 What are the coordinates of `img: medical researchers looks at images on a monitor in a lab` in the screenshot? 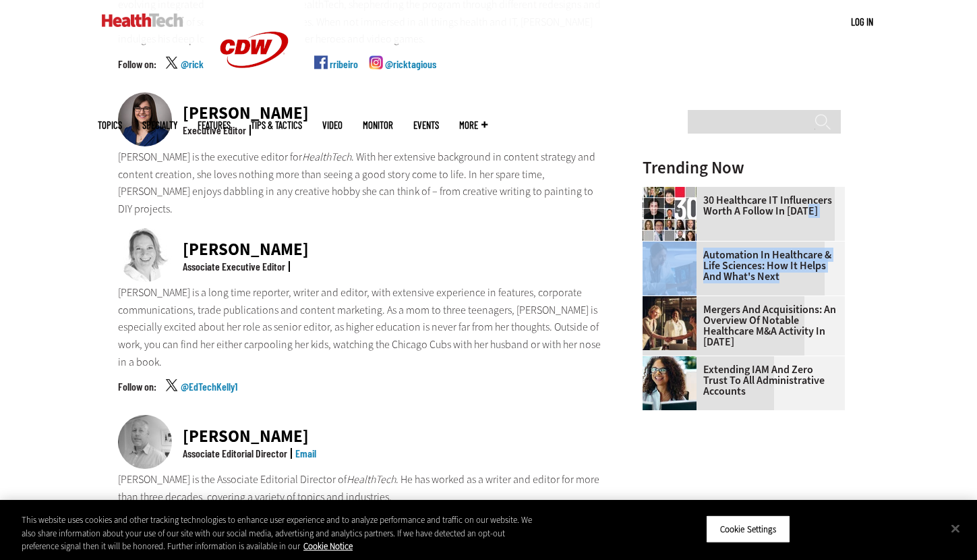 It's located at (670, 269).